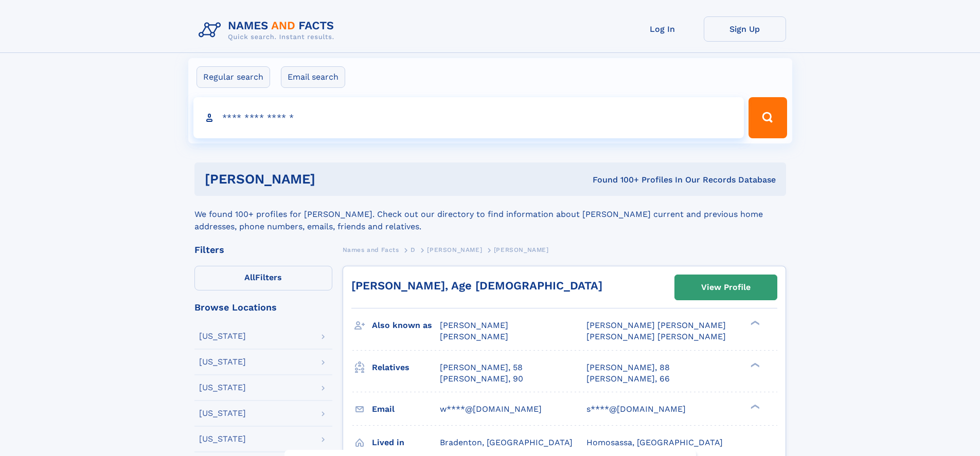  I want to click on label: Regular search, so click(233, 77).